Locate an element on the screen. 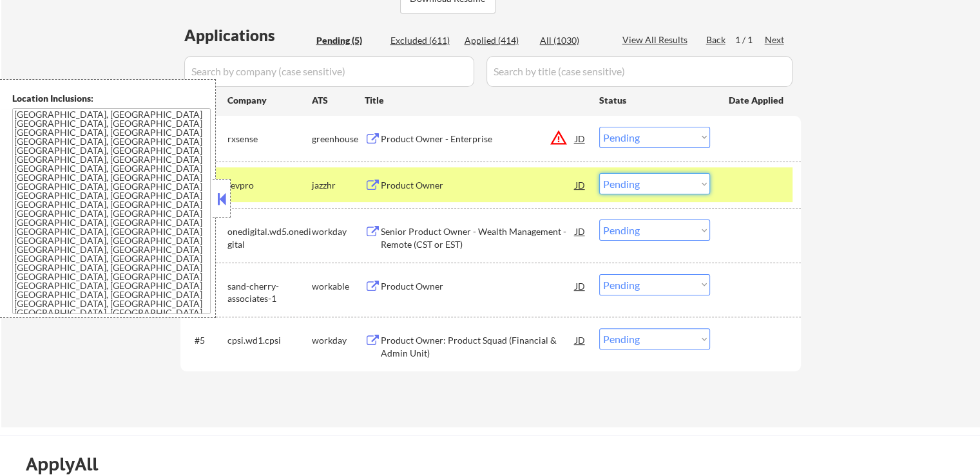 The width and height of the screenshot is (980, 475). div: Back is located at coordinates (716, 40).